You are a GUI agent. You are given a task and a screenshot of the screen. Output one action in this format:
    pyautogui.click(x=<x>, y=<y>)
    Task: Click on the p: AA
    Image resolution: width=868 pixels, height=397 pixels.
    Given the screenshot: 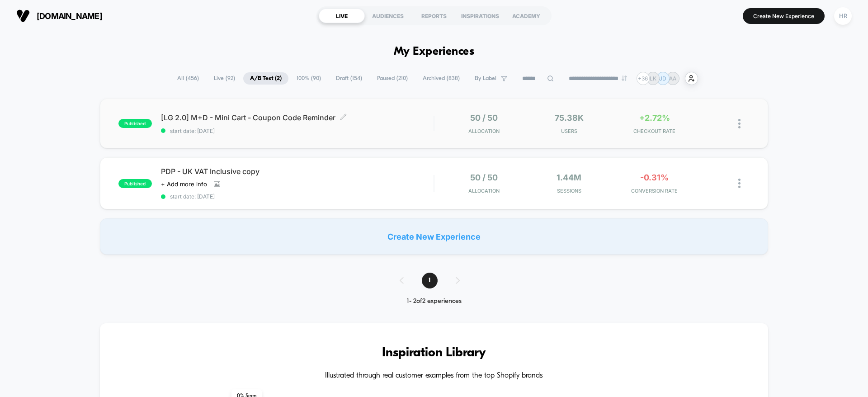 What is the action you would take?
    pyautogui.click(x=672, y=78)
    